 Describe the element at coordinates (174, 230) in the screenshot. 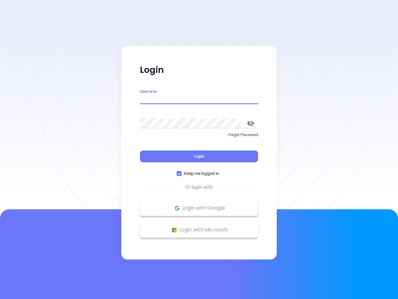

I see `img: Microsoft Logo` at that location.